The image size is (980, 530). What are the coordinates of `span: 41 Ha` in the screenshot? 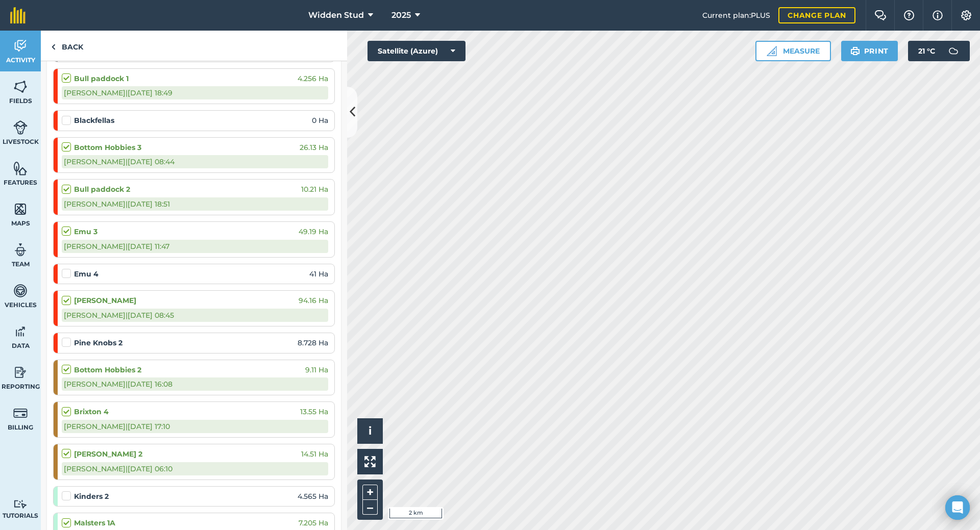 It's located at (318, 275).